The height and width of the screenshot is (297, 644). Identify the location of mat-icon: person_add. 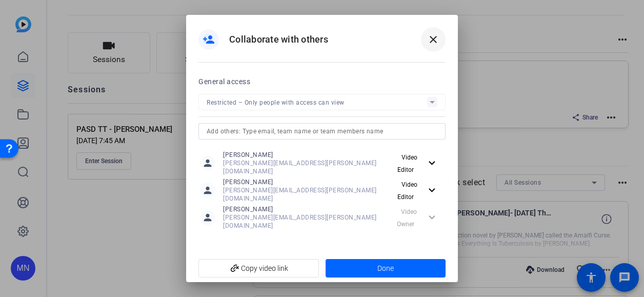
(209, 40).